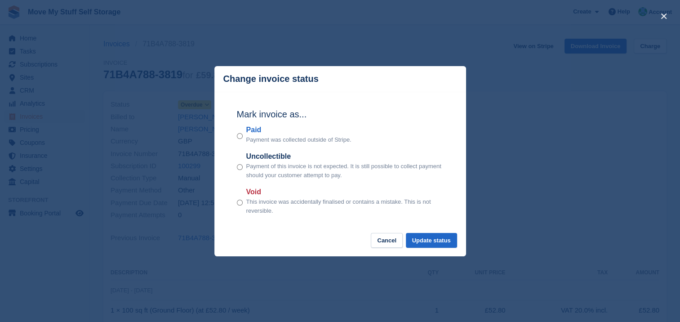 Image resolution: width=680 pixels, height=322 pixels. I want to click on p: This invoice was accidentally finalised or contains a mistake. This is not reversible., so click(345, 206).